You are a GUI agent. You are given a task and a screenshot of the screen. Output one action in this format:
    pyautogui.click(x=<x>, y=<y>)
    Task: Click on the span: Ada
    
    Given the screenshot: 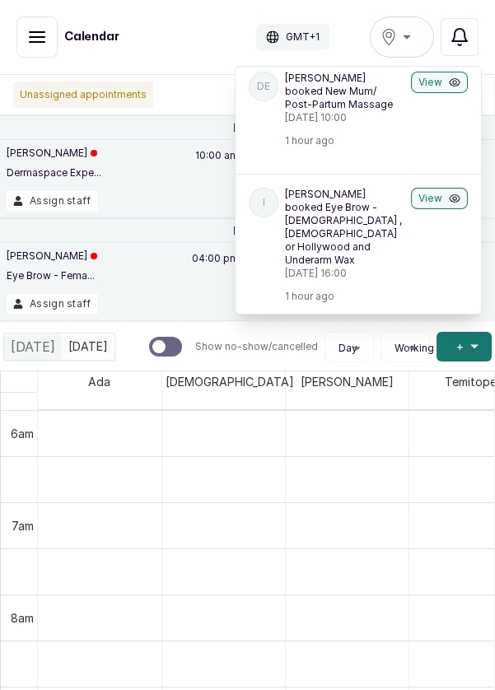 What is the action you would take?
    pyautogui.click(x=99, y=381)
    